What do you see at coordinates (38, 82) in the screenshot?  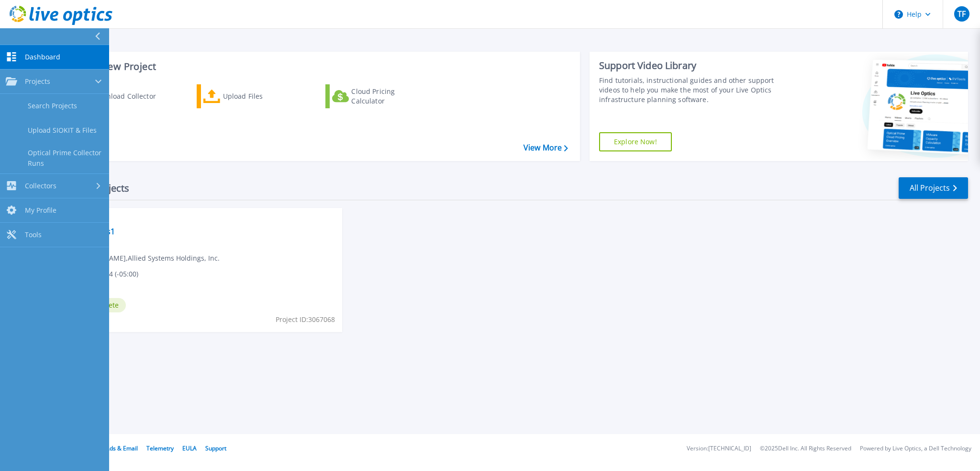 I see `span: Projects` at bounding box center [38, 82].